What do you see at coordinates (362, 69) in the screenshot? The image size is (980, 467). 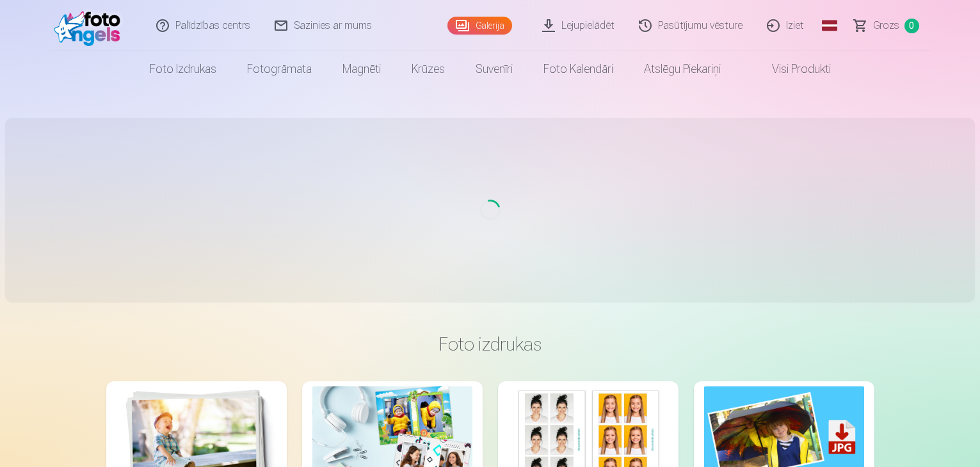 I see `a: Magnēti` at bounding box center [362, 69].